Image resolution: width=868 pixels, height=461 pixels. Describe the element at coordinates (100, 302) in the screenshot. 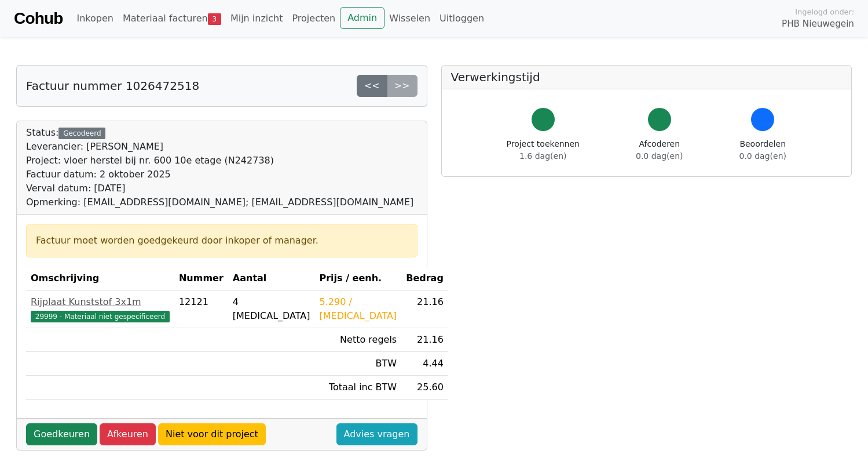

I see `div: Rijplaat Kunststof 3x1m` at that location.